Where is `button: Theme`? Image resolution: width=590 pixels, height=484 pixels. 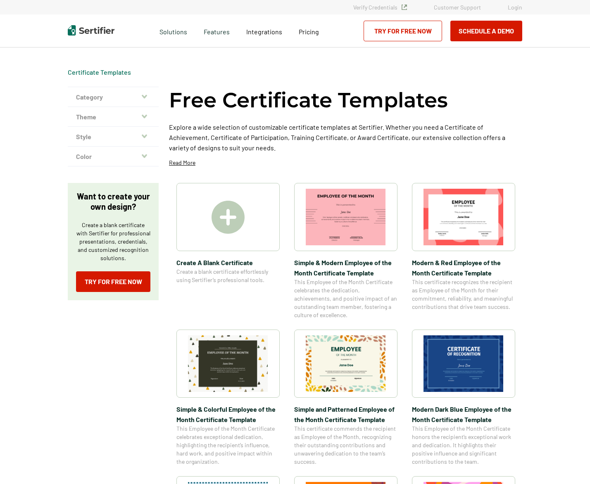
button: Theme is located at coordinates (113, 117).